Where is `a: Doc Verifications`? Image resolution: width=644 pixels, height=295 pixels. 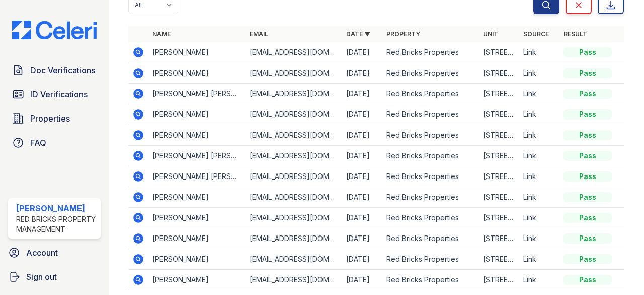 a: Doc Verifications is located at coordinates (54, 70).